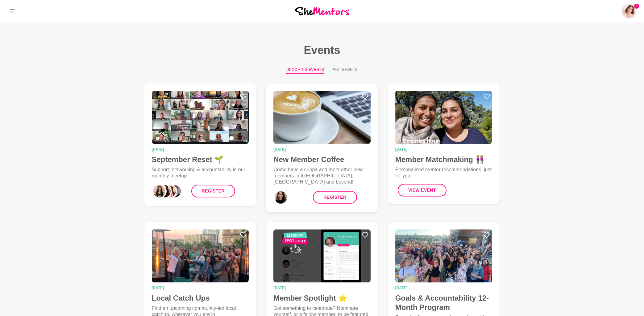 This screenshot has width=644, height=316. Describe the element at coordinates (422, 190) in the screenshot. I see `button: View Event` at that location.